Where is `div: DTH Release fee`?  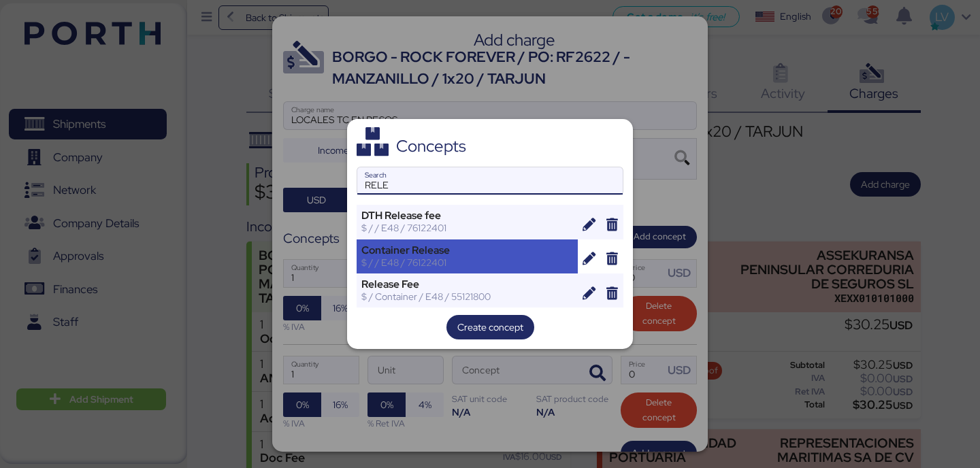 div: DTH Release fee is located at coordinates (467, 216).